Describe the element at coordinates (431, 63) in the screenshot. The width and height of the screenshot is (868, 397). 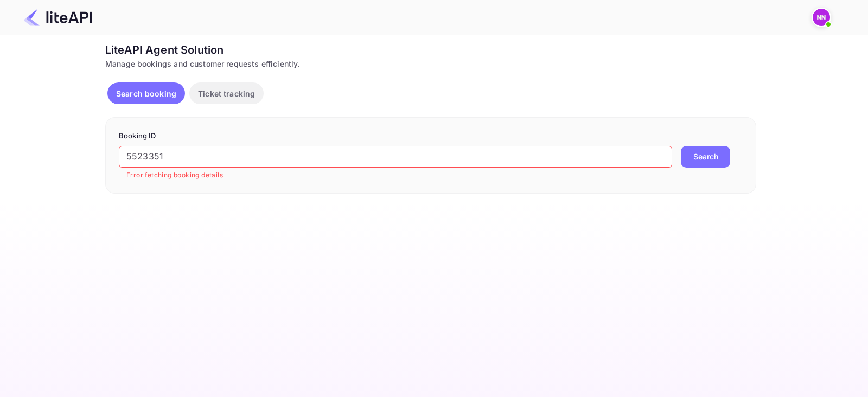
I see `div: Manage bookings and customer requests efficiently.` at that location.